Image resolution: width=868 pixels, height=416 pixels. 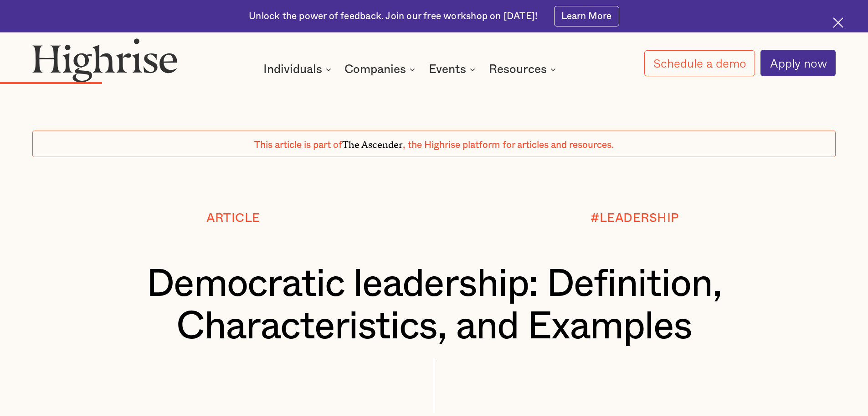 What do you see at coordinates (298, 145) in the screenshot?
I see `span: This article is part of` at bounding box center [298, 145].